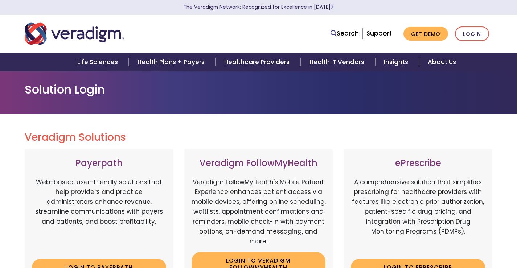 The width and height of the screenshot is (517, 268). I want to click on p: Veradigm FollowMyHealth's Mobile Patient Experience enhances patient access via mobile devices, o..., so click(259, 212).